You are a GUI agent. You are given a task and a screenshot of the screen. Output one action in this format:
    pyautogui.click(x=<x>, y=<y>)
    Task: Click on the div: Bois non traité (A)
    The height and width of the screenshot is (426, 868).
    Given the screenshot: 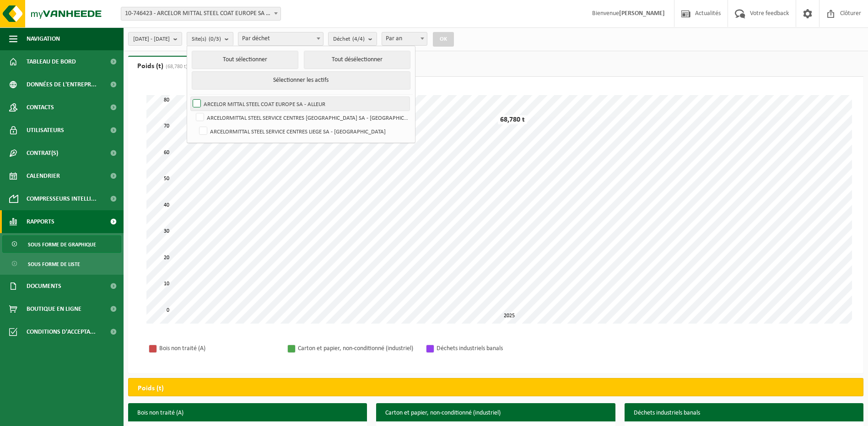 What is the action you would take?
    pyautogui.click(x=219, y=348)
    